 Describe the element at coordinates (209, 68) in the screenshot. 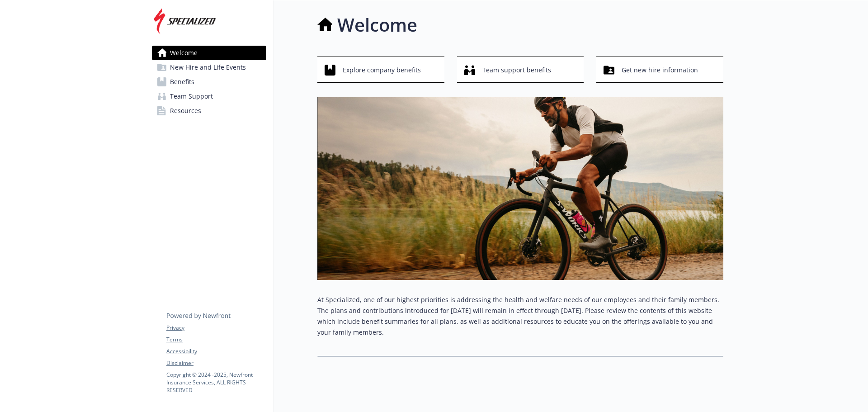

I see `a: New Hire and Life Events` at that location.